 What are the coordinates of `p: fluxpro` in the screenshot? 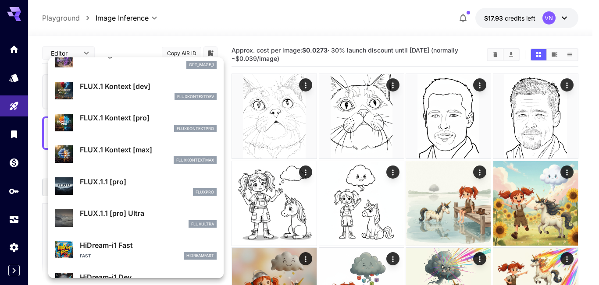 It's located at (205, 192).